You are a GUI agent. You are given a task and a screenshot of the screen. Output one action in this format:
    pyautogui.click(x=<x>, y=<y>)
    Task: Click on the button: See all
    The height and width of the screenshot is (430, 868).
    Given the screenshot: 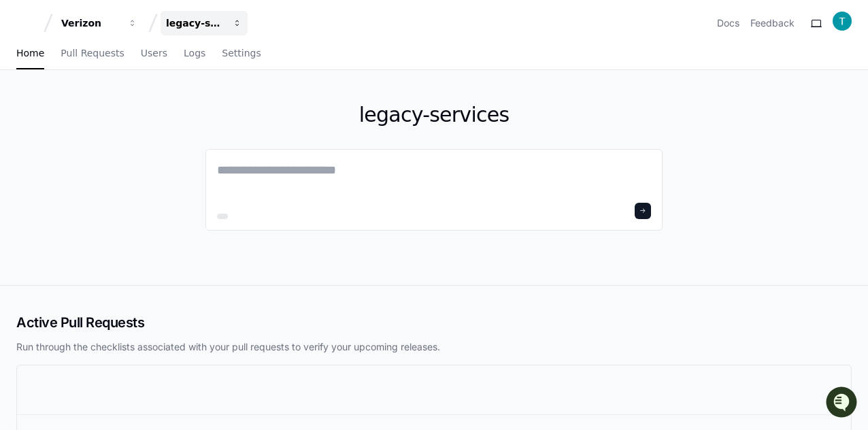 What is the action you would take?
    pyautogui.click(x=229, y=153)
    